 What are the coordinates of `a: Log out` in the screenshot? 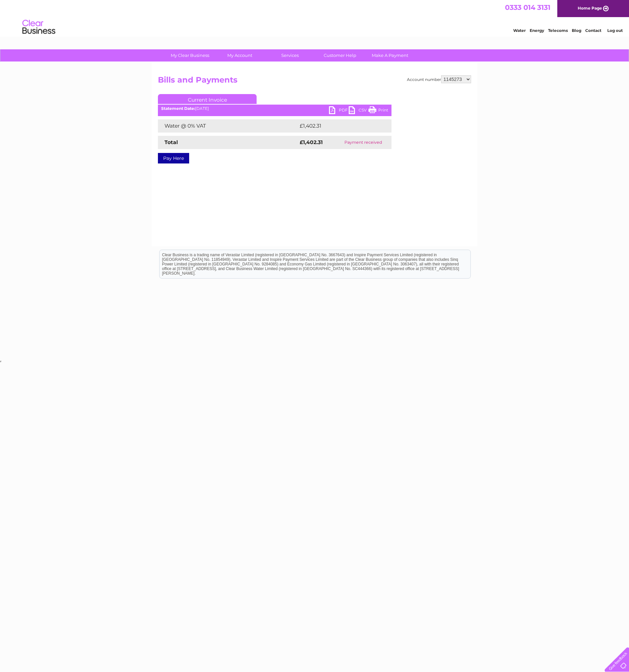 It's located at (615, 30).